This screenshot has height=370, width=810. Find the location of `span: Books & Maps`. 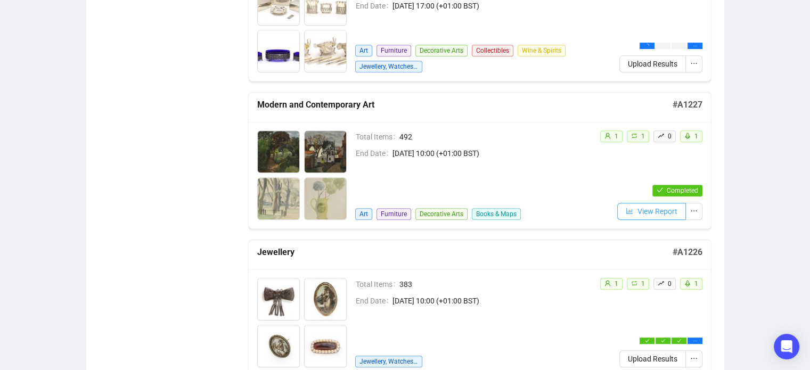

span: Books & Maps is located at coordinates (496, 214).